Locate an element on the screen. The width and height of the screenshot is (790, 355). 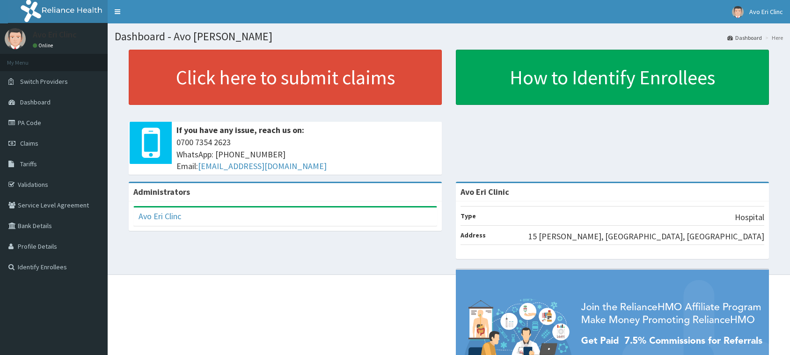
b: Administrators is located at coordinates (161, 191).